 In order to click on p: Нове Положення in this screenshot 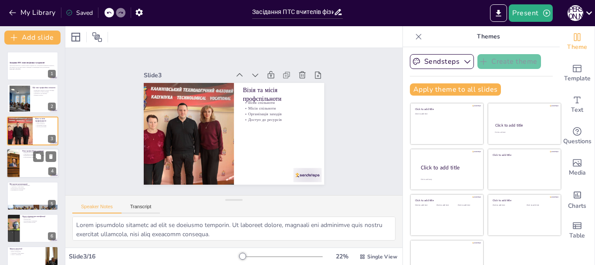, I will do `click(26, 250)`.